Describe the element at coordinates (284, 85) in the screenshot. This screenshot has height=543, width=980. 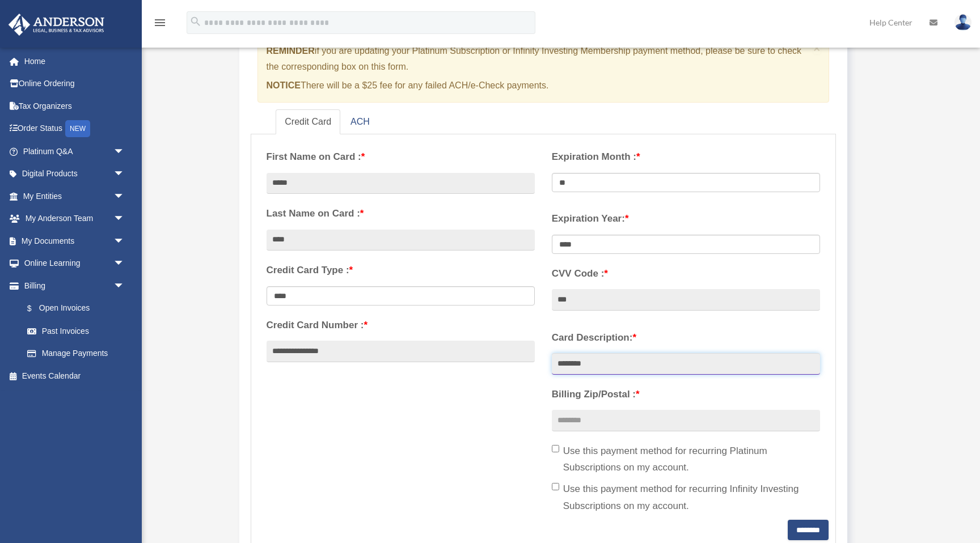
I see `strong: NOTICE` at that location.